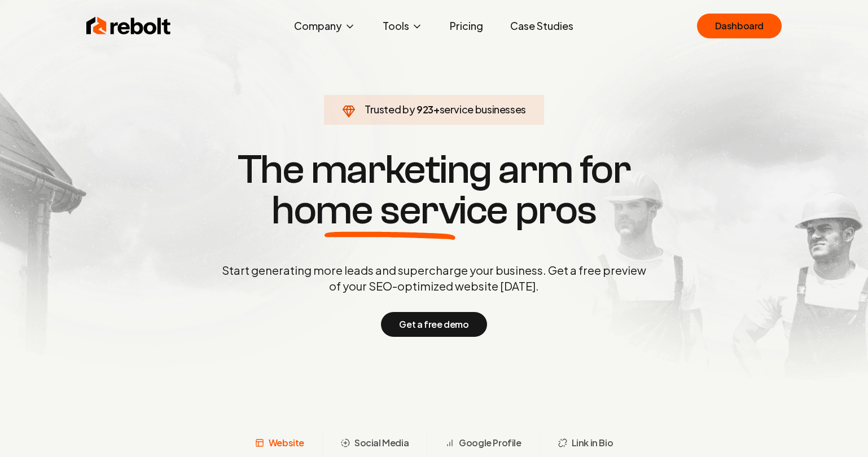  Describe the element at coordinates (425, 109) in the screenshot. I see `span: 923` at that location.